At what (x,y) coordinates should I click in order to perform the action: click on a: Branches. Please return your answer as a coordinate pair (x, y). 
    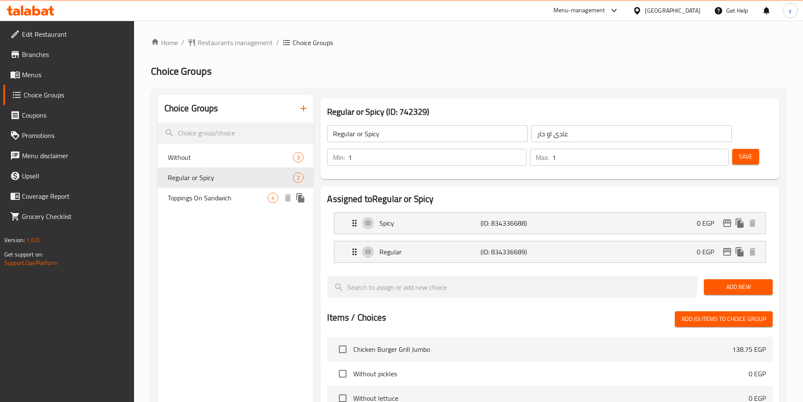
    Looking at the image, I should click on (69, 54).